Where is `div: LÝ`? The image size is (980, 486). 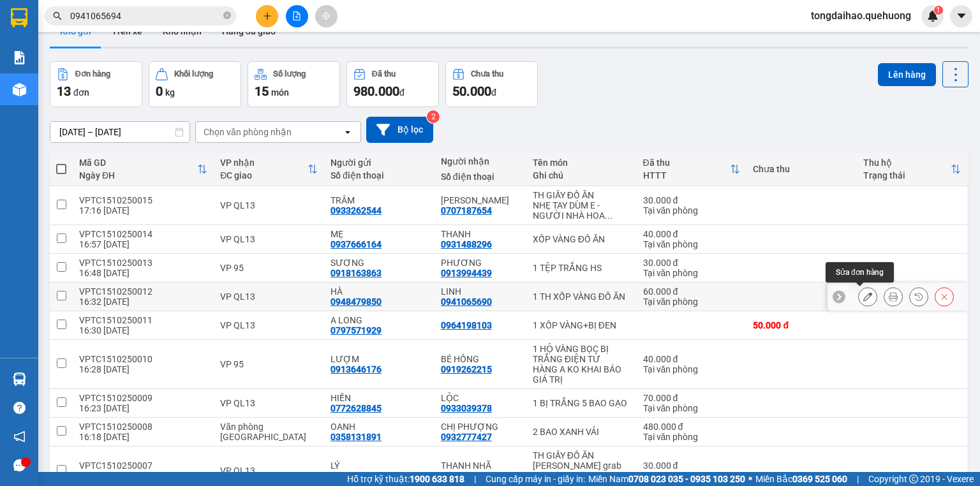 div: LÝ is located at coordinates (379, 466).